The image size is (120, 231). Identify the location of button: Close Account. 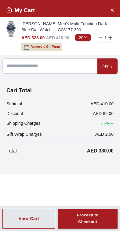
(112, 10).